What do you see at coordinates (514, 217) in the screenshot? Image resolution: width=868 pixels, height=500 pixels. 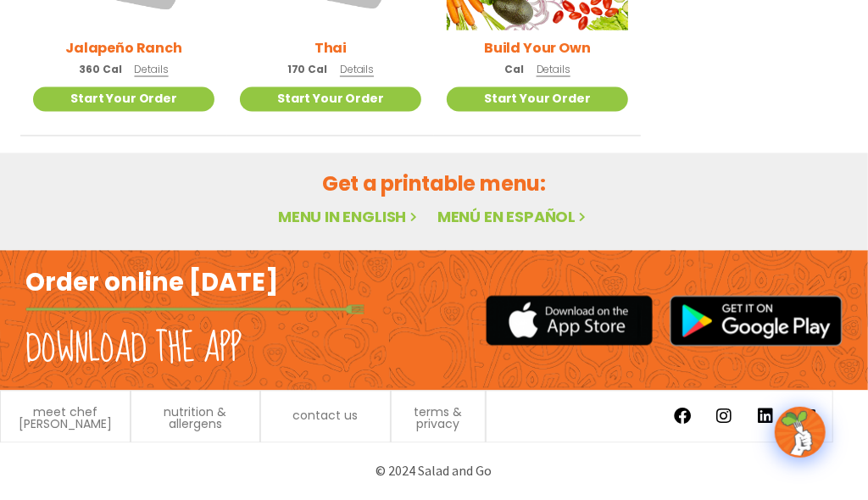 I see `a: Menú en español` at bounding box center [514, 217].